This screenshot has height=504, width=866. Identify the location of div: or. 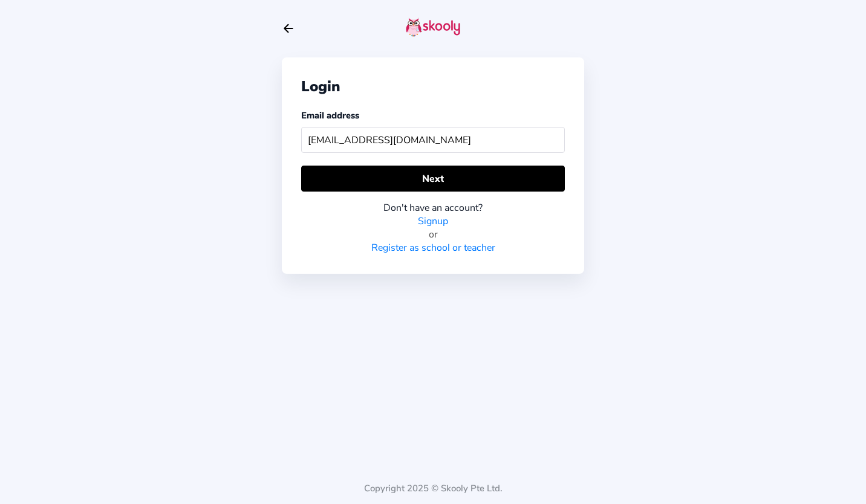
(433, 234).